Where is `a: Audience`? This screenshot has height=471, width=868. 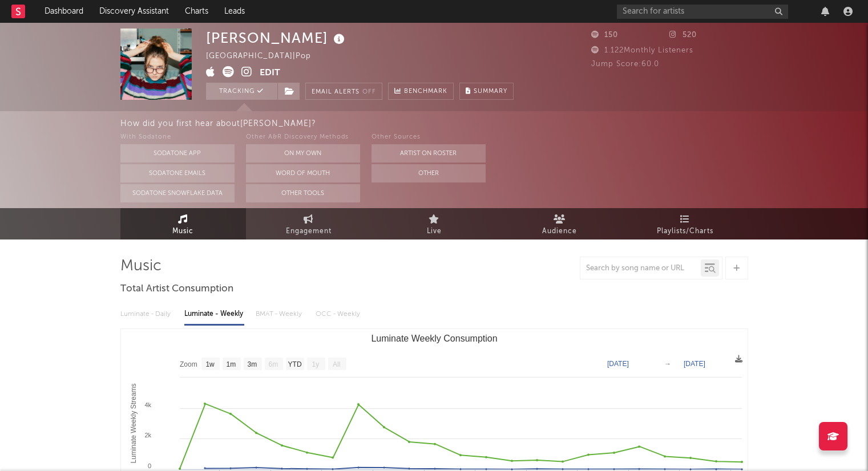
a: Audience is located at coordinates (560, 224).